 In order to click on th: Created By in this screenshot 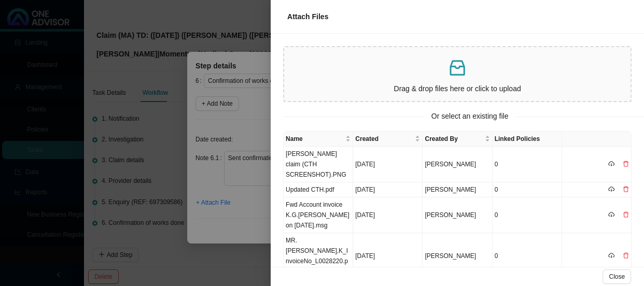, I will do `click(457, 139)`.